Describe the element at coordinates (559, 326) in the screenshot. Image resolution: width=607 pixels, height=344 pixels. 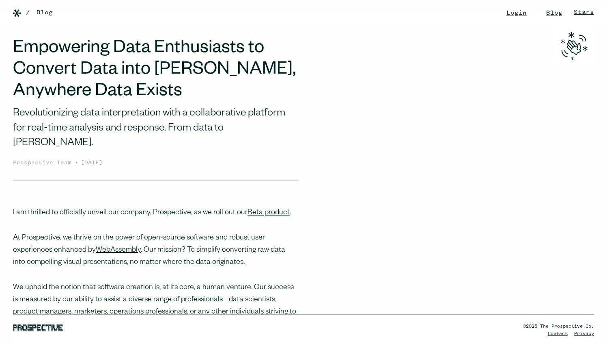
I see `div: ©2025 The Prospective Co.` at that location.